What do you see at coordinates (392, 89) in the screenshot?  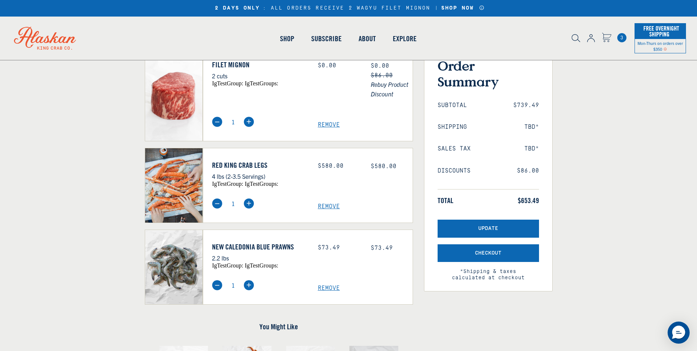 I see `span: Rebuy Product Discount` at bounding box center [392, 89].